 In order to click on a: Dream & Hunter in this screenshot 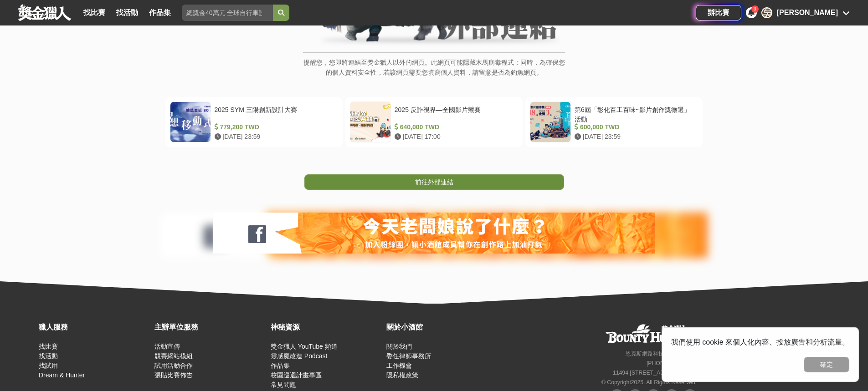, I will do `click(61, 375)`.